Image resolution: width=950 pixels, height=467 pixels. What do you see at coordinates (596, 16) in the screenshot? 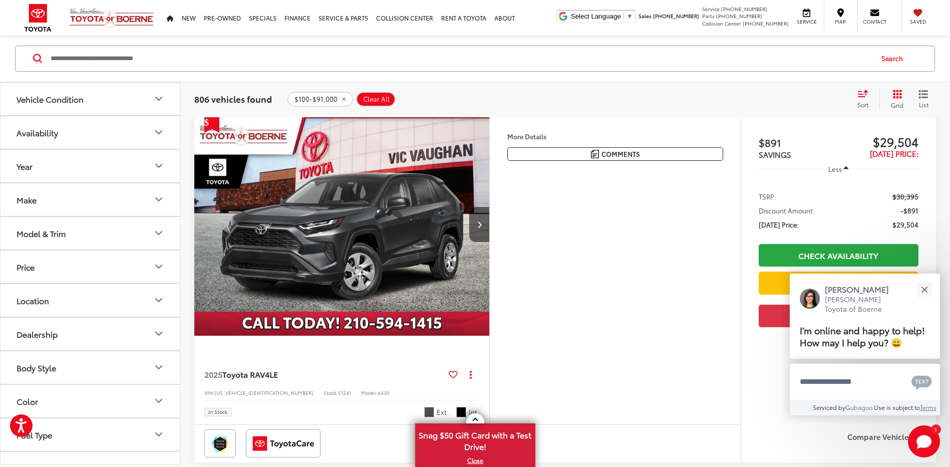
I see `span: Select Language` at bounding box center [596, 16].